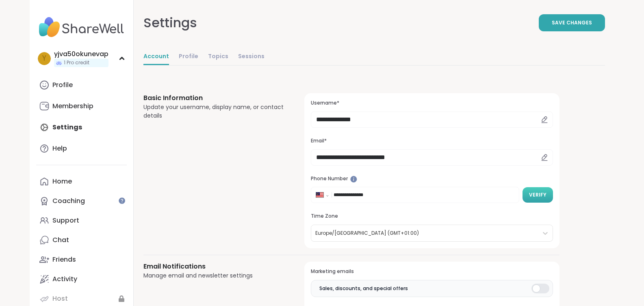 Image resolution: width=644 pixels, height=306 pixels. Describe the element at coordinates (81, 106) in the screenshot. I see `a: Membership` at that location.